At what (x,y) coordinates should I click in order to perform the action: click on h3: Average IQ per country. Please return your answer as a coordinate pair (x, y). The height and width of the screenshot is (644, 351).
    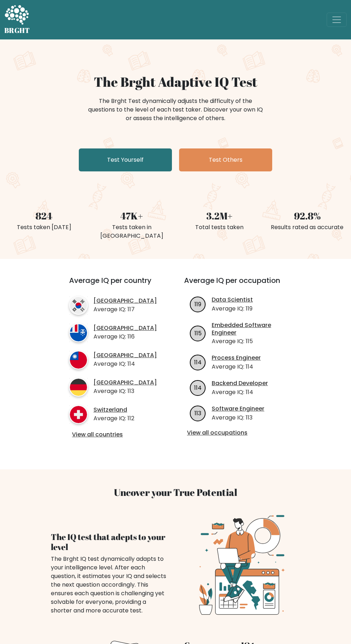
    Looking at the image, I should click on (113, 285).